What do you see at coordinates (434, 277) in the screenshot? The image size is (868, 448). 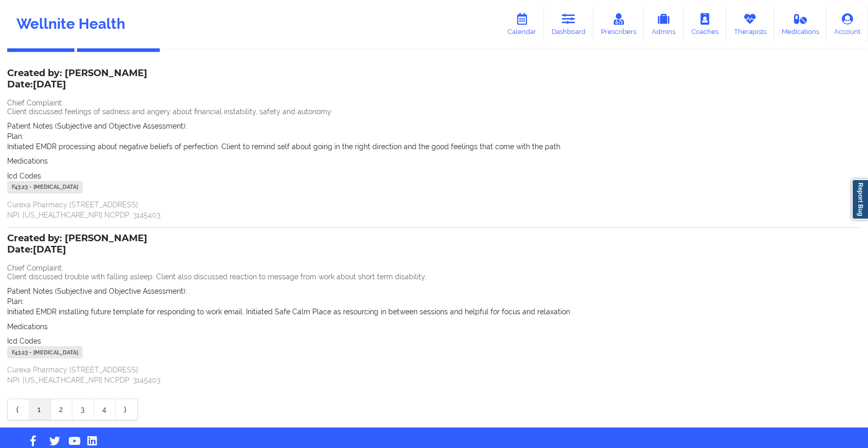 I see `p: Client discussed trouble with falling asleep. Client also discussed reaction to message from work...` at bounding box center [434, 277].